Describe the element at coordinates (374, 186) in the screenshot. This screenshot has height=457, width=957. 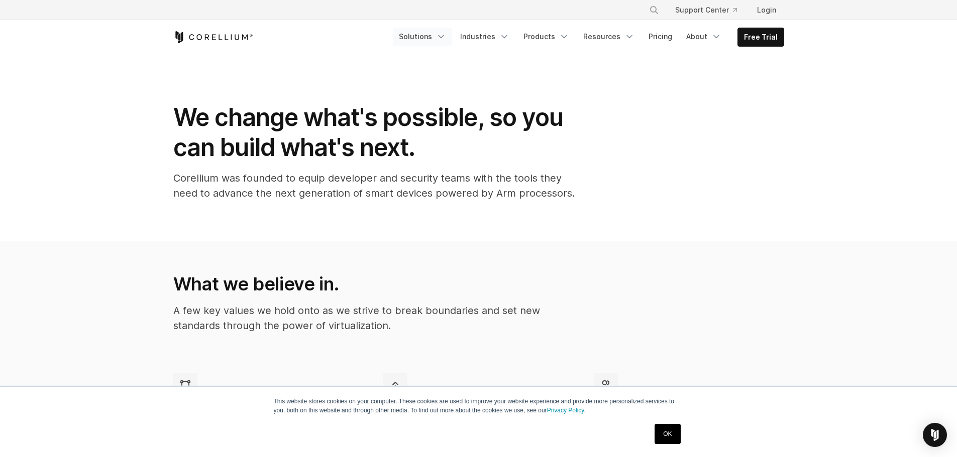
I see `p: Corellium was founded to equip developer and security teams with the tools they need to advance t...` at that location.